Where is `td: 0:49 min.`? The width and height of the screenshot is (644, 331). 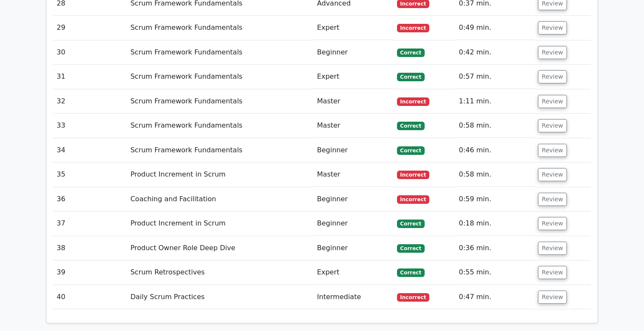
td: 0:49 min. is located at coordinates (495, 28).